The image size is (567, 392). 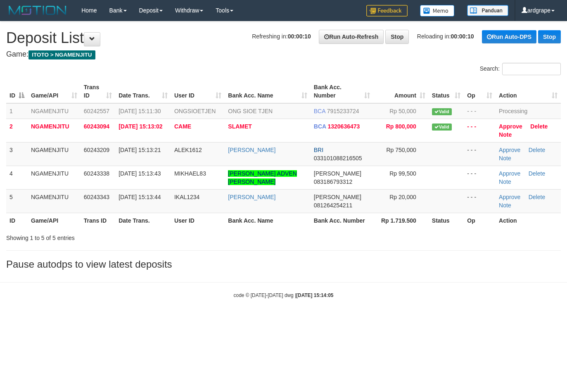 I want to click on img: Button%20Memo.svg, so click(x=437, y=11).